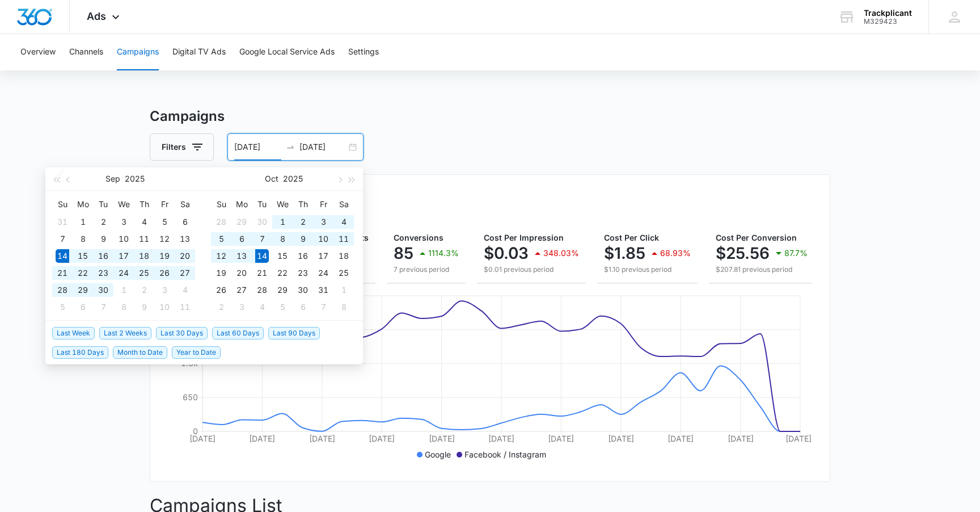 The height and width of the screenshot is (512, 980). What do you see at coordinates (262, 307) in the screenshot?
I see `td: 2025-11-04` at bounding box center [262, 307].